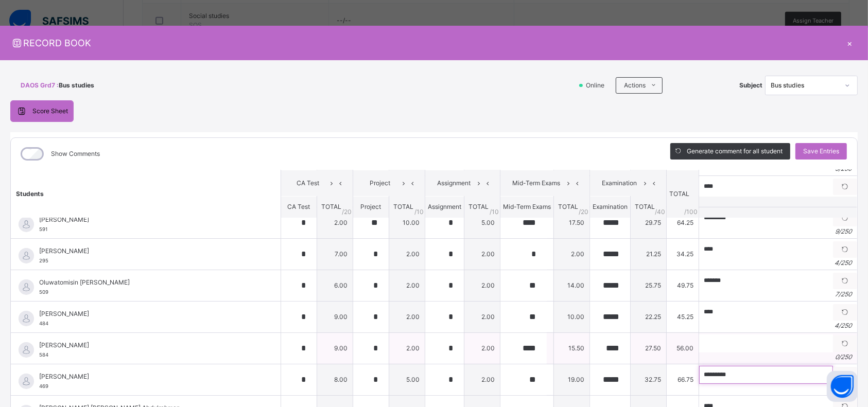 This screenshot has width=868, height=407. I want to click on span: RECORD BOOK, so click(426, 43).